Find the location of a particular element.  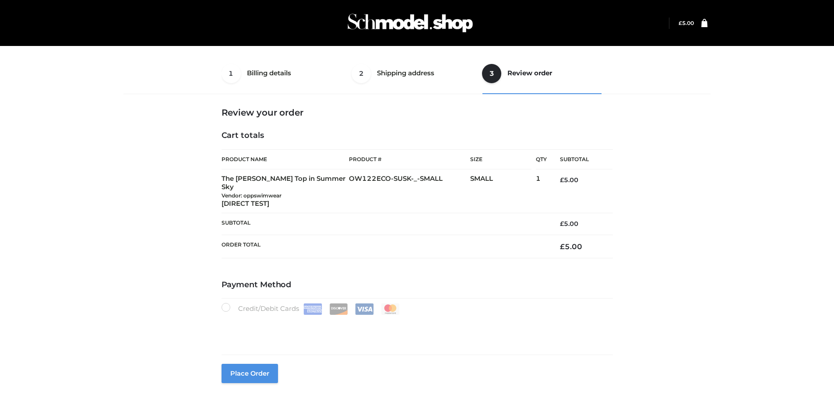

button: Place order is located at coordinates (250, 374).